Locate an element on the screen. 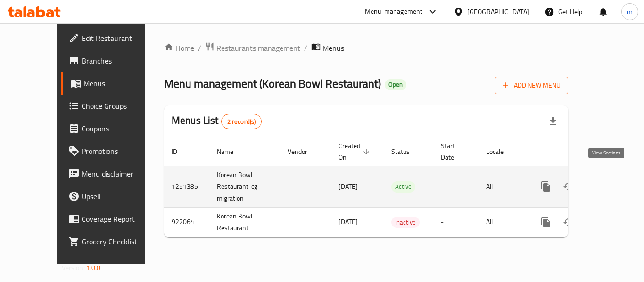 This screenshot has height=282, width=644. span: Start Date is located at coordinates (454, 152).